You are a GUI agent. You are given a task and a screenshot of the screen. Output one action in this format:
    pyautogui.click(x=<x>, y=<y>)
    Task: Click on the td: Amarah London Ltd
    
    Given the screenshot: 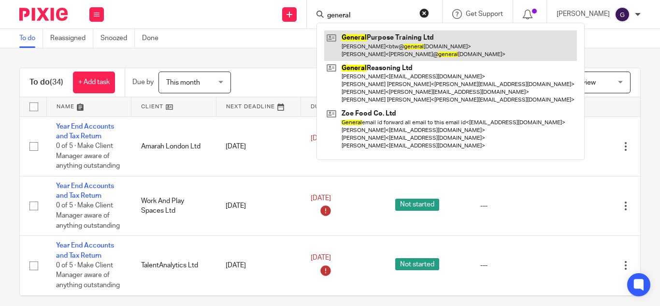 What is the action you would take?
    pyautogui.click(x=174, y=146)
    